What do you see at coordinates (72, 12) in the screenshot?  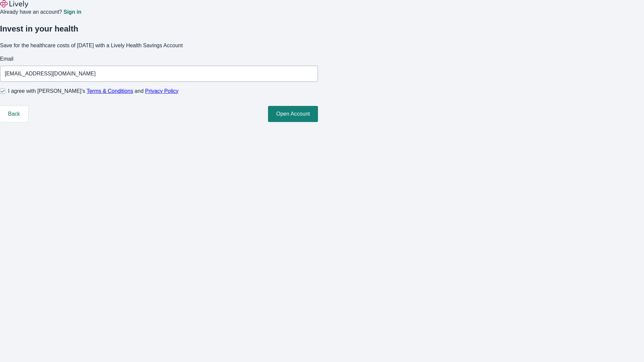 I see `div: Sign in` at bounding box center [72, 12].